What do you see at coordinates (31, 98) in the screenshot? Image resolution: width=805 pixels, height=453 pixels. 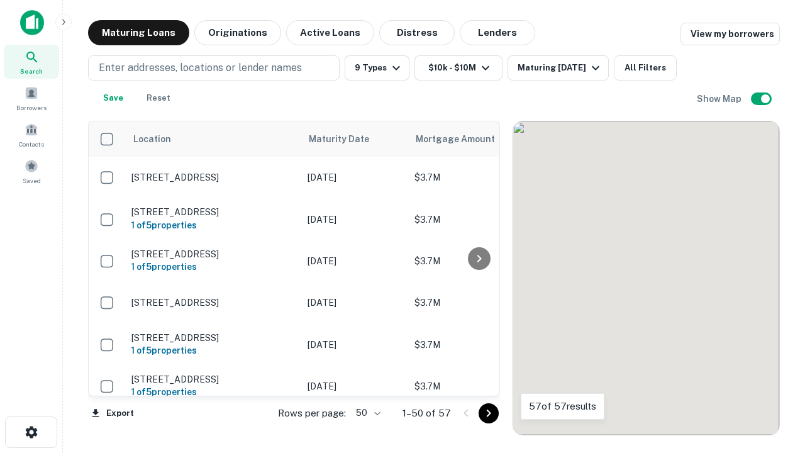 I see `a: Borrowers` at bounding box center [31, 98].